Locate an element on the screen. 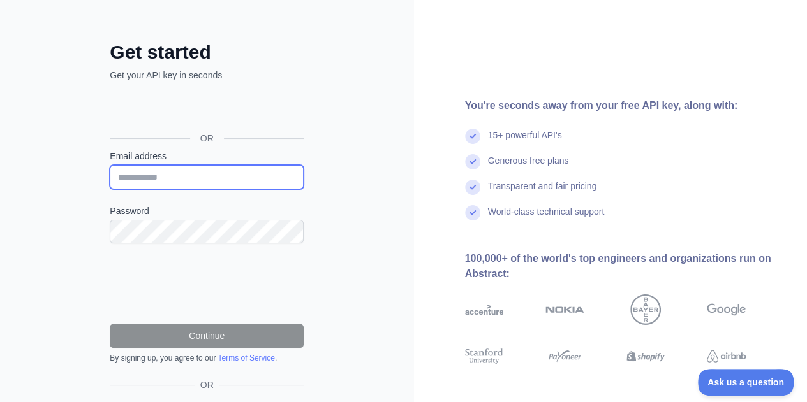 This screenshot has height=402, width=807. img: google is located at coordinates (726, 310).